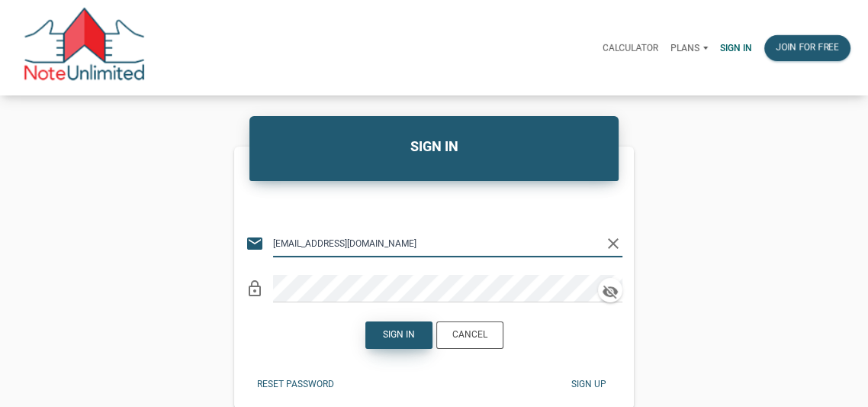 The image size is (868, 407). I want to click on div: Sign up, so click(589, 384).